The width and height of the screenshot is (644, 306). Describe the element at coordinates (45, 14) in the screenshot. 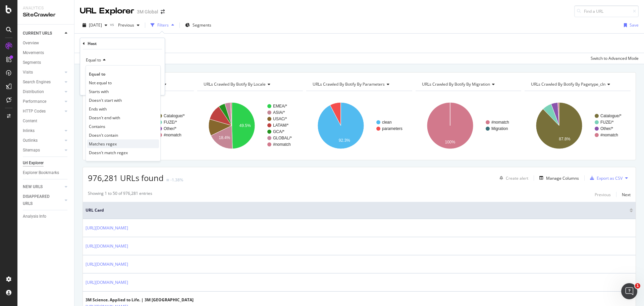

I see `div: SiteCrawler` at that location.